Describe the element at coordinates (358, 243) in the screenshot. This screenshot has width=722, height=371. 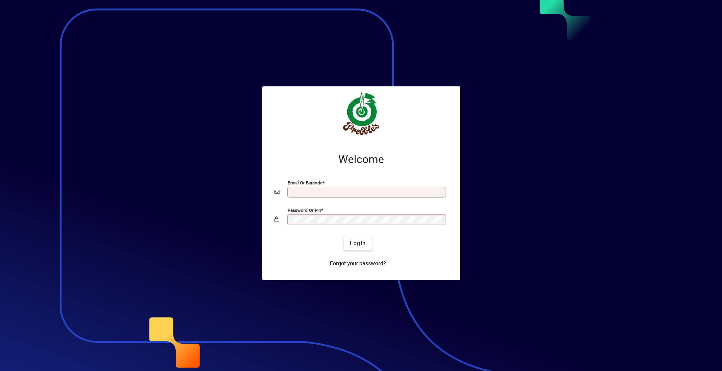
I see `button: Login` at that location.